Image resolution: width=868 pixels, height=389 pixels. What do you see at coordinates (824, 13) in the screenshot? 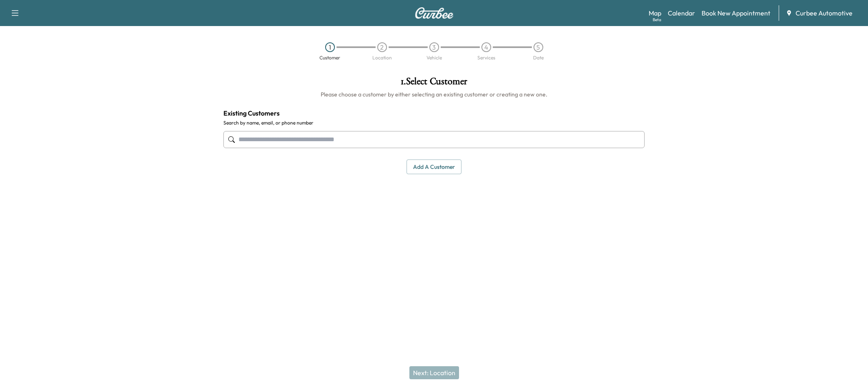
I see `span: Curbee Automotive` at bounding box center [824, 13].